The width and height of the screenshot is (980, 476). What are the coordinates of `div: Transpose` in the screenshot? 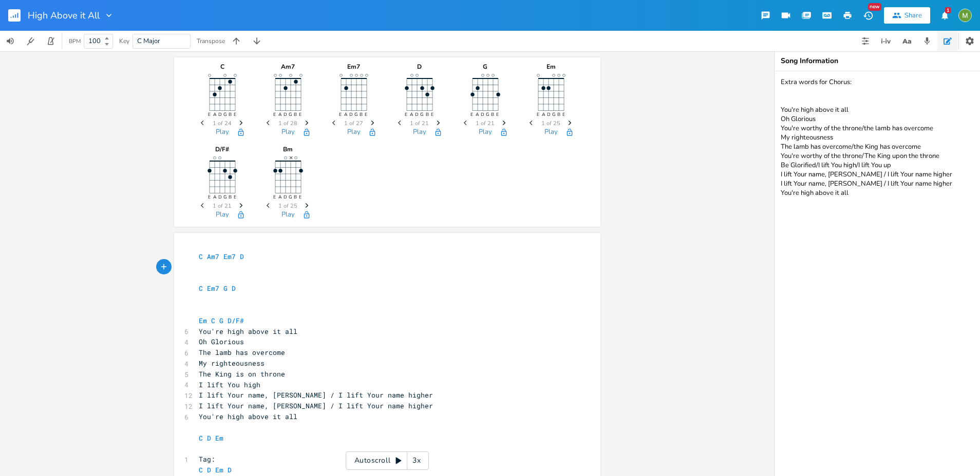 It's located at (210, 41).